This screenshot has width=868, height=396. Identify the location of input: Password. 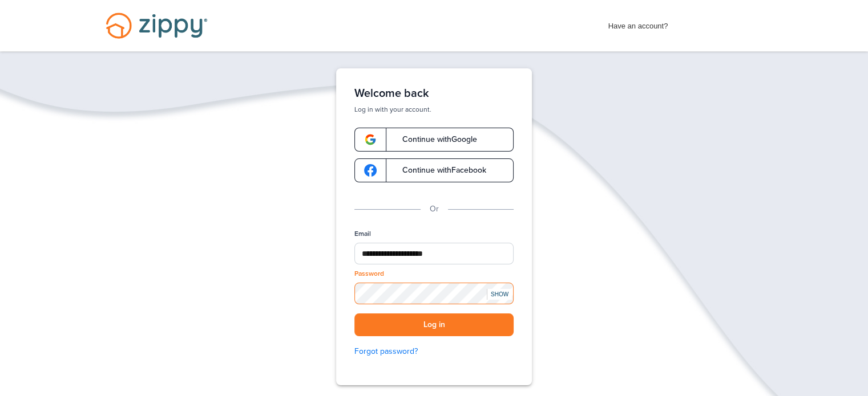
(434, 293).